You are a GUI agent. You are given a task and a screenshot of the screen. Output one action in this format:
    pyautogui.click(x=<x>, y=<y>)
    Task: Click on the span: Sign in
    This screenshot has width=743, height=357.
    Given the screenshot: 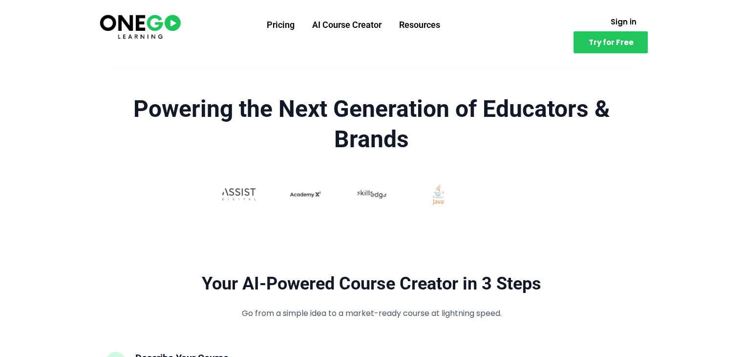 What is the action you would take?
    pyautogui.click(x=623, y=21)
    